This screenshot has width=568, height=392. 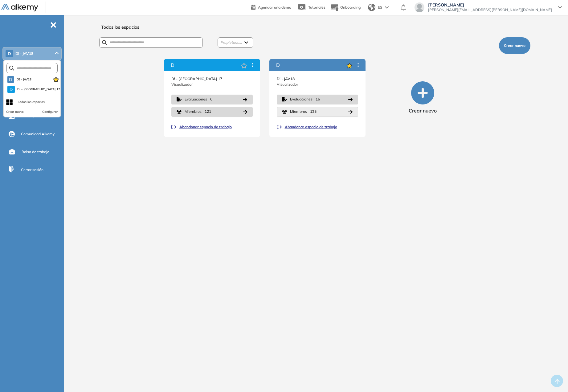 What do you see at coordinates (211, 99) in the screenshot?
I see `span: 6` at bounding box center [211, 99].